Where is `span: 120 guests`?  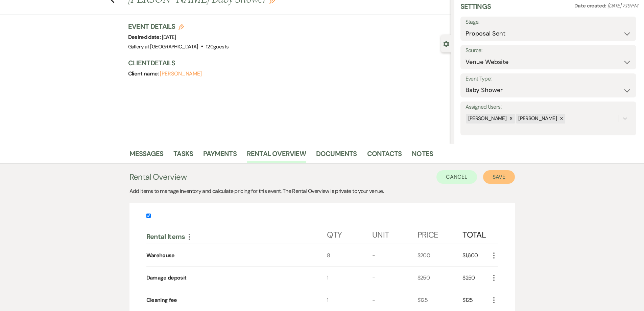
span: 120 guests is located at coordinates (217, 47).